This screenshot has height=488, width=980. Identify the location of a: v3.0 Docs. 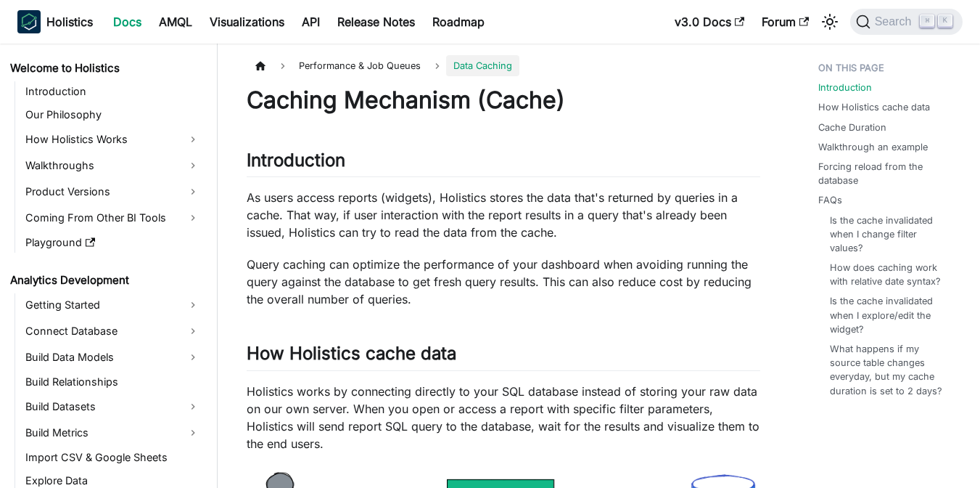
(710, 22).